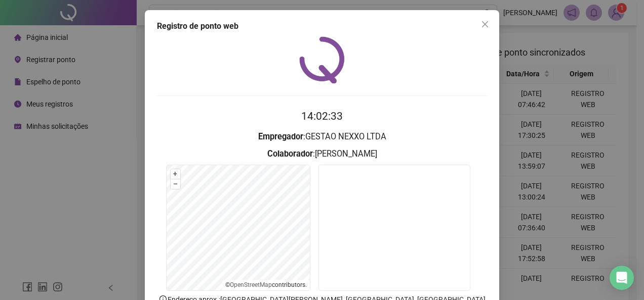 The width and height of the screenshot is (644, 300). What do you see at coordinates (250, 285) in the screenshot?
I see `a: OpenStreetMap` at bounding box center [250, 285].